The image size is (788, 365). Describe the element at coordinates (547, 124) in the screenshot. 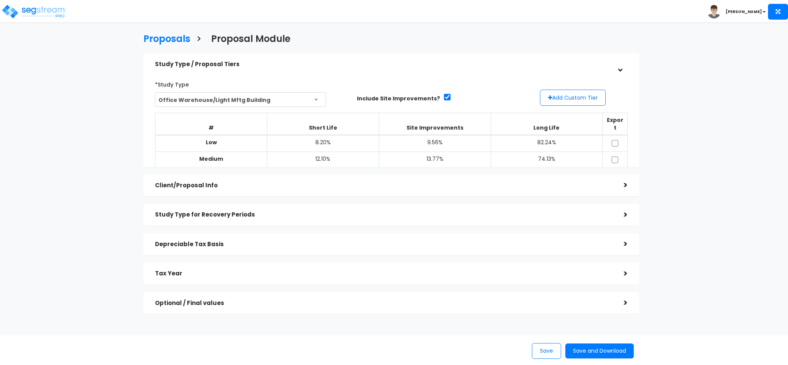

I see `th: Long Life` at that location.